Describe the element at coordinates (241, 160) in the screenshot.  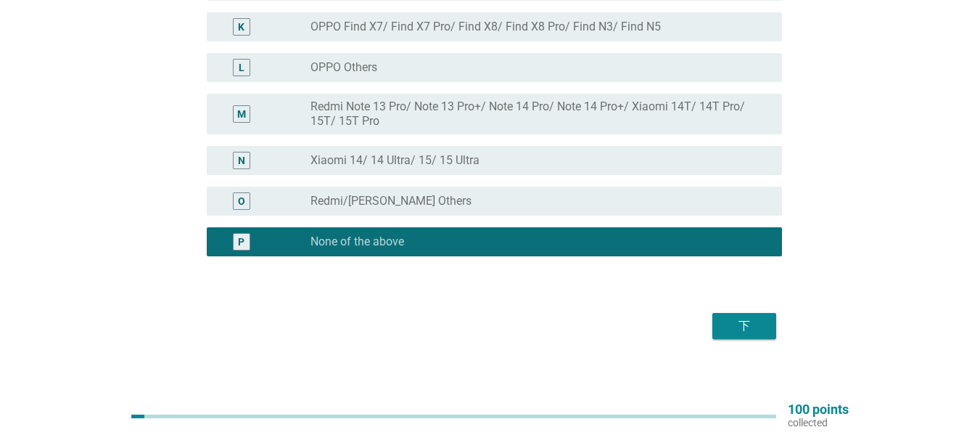
I see `div: N` at that location.